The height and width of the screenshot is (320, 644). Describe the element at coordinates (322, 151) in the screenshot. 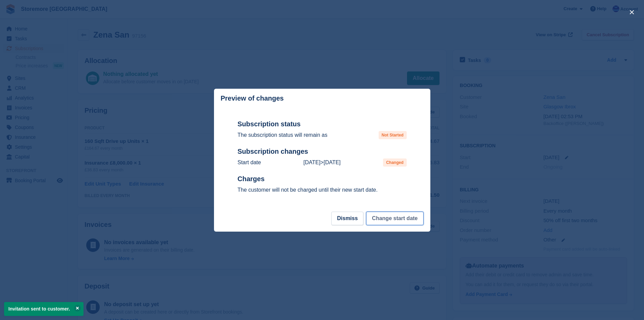

I see `h2: Subscription changes` at that location.